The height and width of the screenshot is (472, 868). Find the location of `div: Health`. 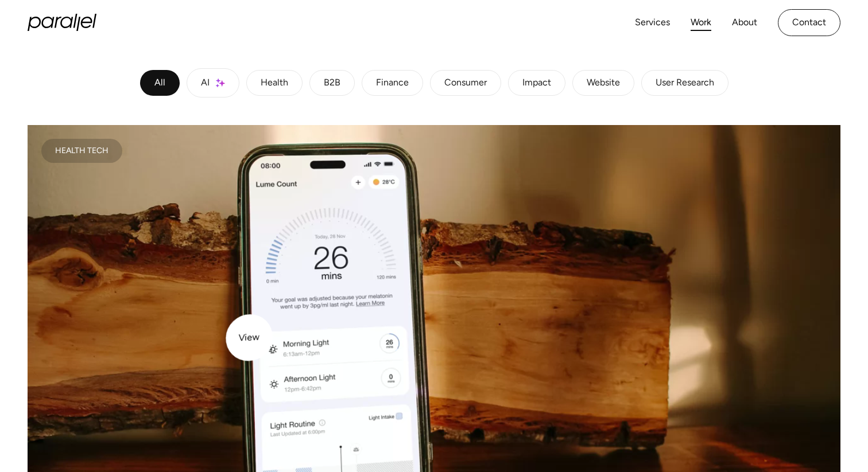

div: Health is located at coordinates (274, 83).